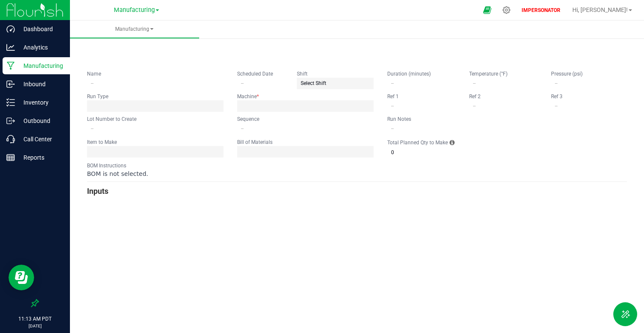  I want to click on p: IMPERSONATOR, so click(541, 10).